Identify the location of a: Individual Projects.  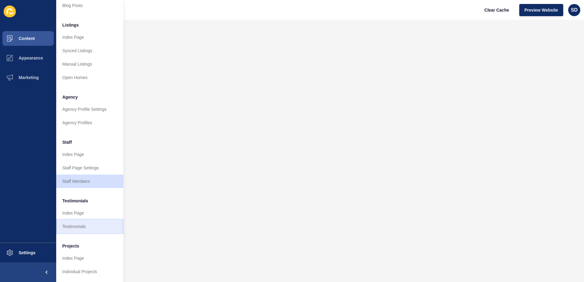
(90, 272).